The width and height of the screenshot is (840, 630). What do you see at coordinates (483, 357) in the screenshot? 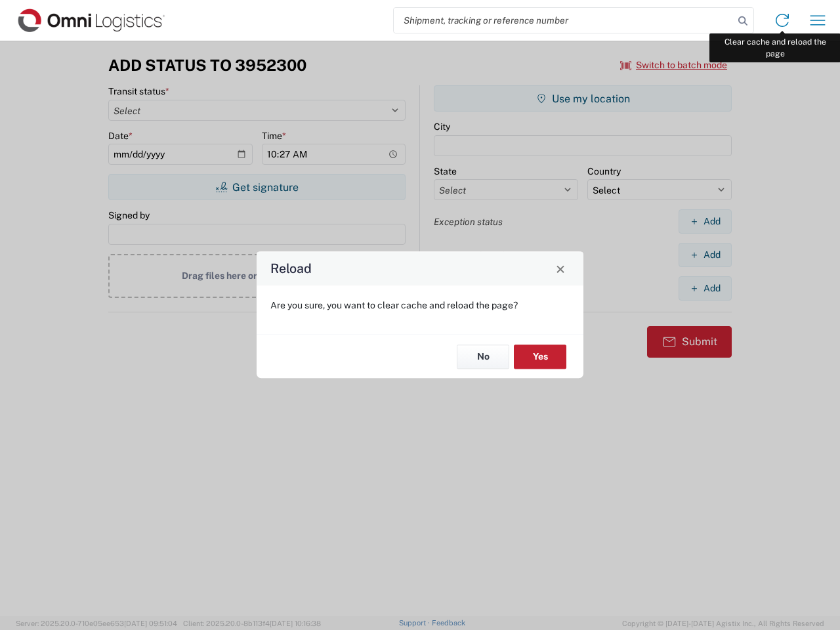
I see `button: No` at bounding box center [483, 357].